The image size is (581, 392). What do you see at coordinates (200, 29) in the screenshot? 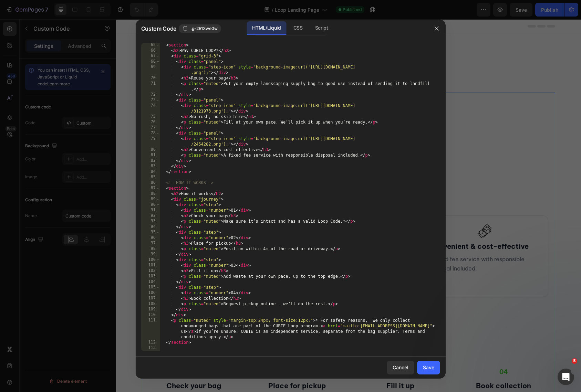
I see `button: .g-2E1Xwe0w` at bounding box center [200, 29].